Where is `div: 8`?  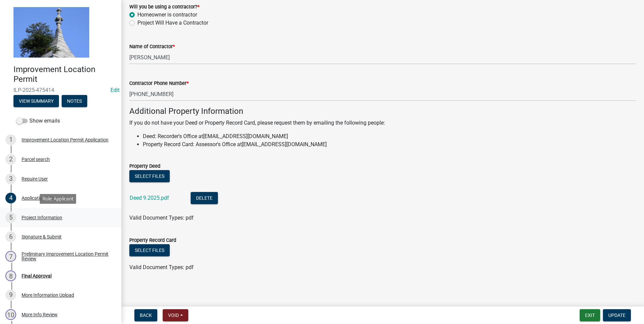 div: 8 is located at coordinates (11, 276).